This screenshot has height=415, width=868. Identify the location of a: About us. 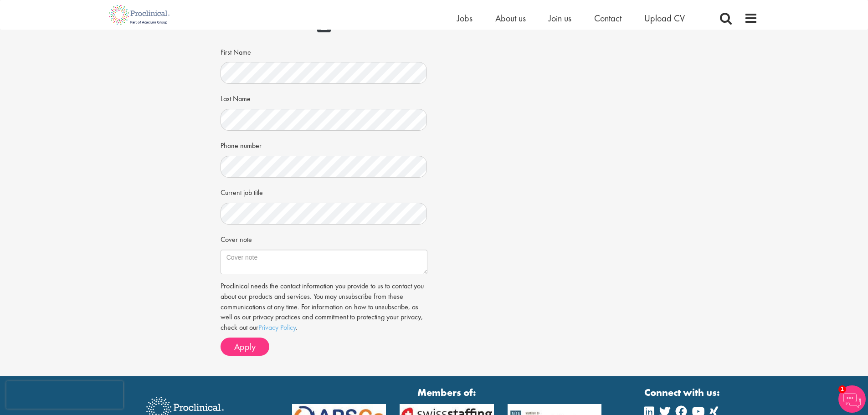
(511, 18).